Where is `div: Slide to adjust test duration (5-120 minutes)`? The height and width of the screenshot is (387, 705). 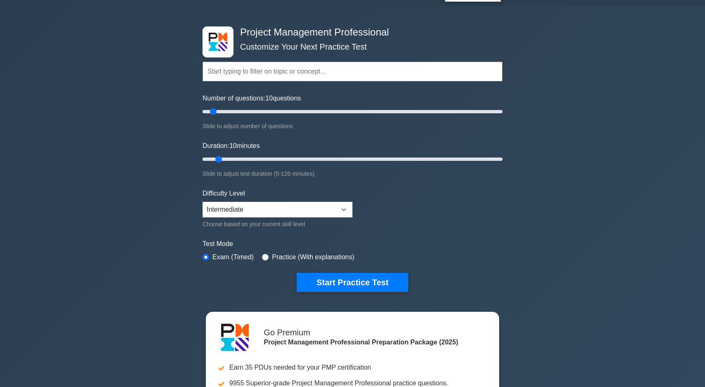
div: Slide to adjust test duration (5-120 minutes) is located at coordinates (352, 174).